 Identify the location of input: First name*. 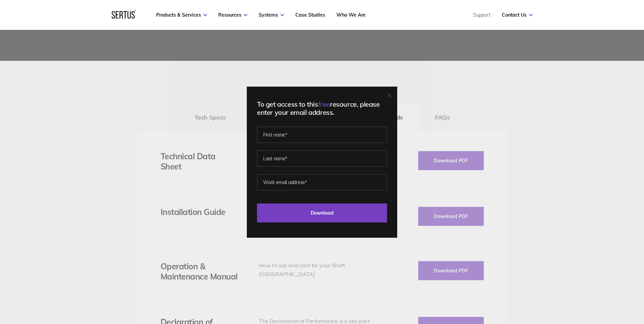
(322, 135).